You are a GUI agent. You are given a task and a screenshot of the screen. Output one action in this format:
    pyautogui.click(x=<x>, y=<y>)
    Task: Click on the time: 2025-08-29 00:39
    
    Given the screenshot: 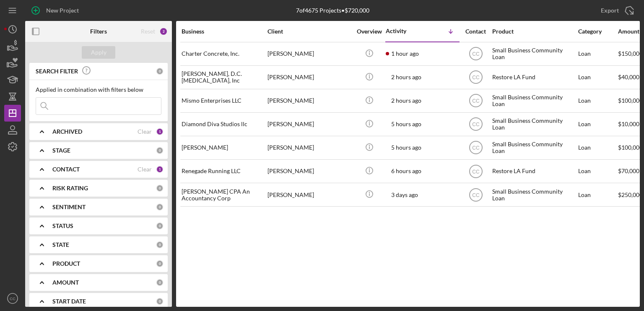 What is the action you would take?
    pyautogui.click(x=405, y=53)
    